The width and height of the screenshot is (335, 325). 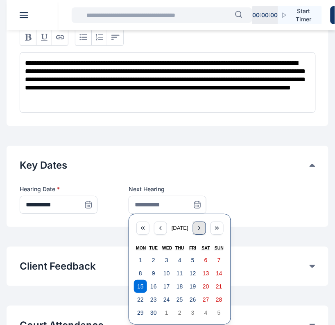 I want to click on div: Client Feedback, so click(x=168, y=266).